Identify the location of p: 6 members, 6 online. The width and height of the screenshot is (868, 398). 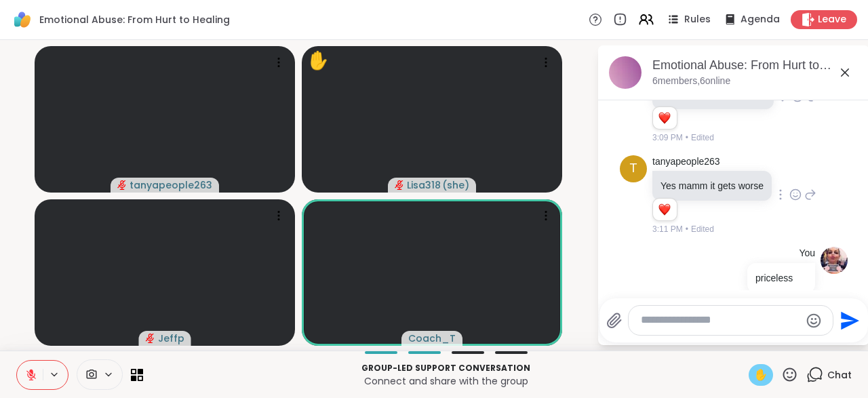
(691, 81).